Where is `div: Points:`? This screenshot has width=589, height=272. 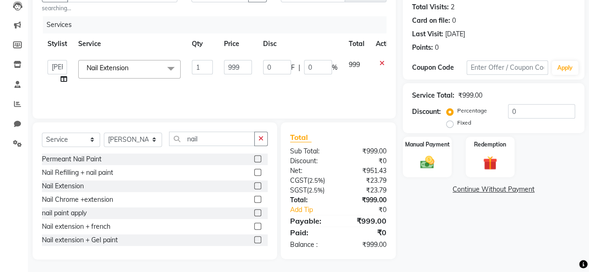
div: Points: is located at coordinates (422, 47).